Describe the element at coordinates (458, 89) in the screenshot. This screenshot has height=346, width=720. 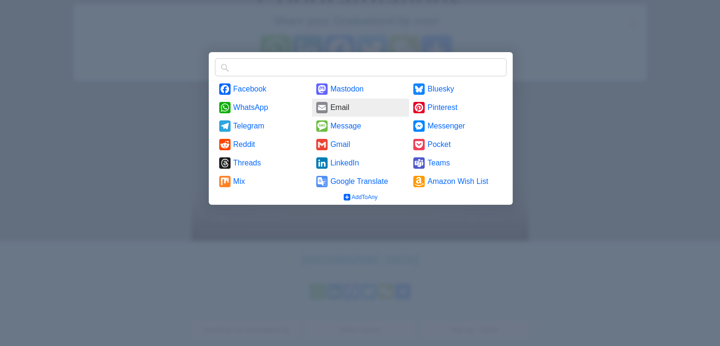
I see `a: Bluesky` at that location.